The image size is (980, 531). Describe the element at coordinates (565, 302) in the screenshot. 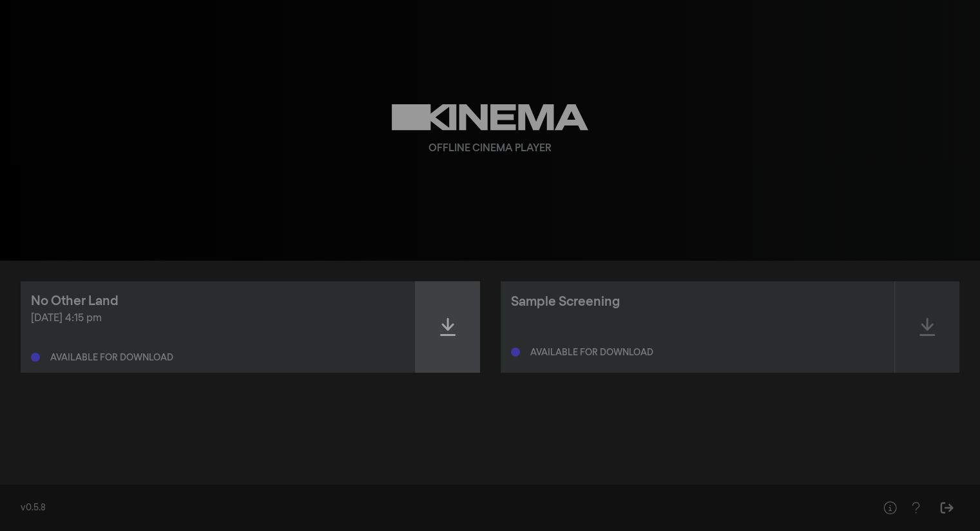

I see `div: Sample Screening` at that location.